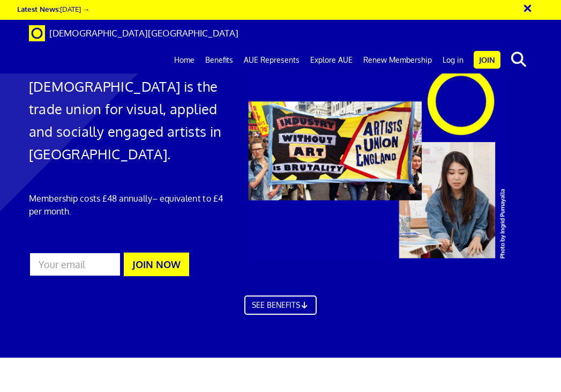 The height and width of the screenshot is (392, 561). What do you see at coordinates (272, 60) in the screenshot?
I see `a: AUE Represents` at bounding box center [272, 60].